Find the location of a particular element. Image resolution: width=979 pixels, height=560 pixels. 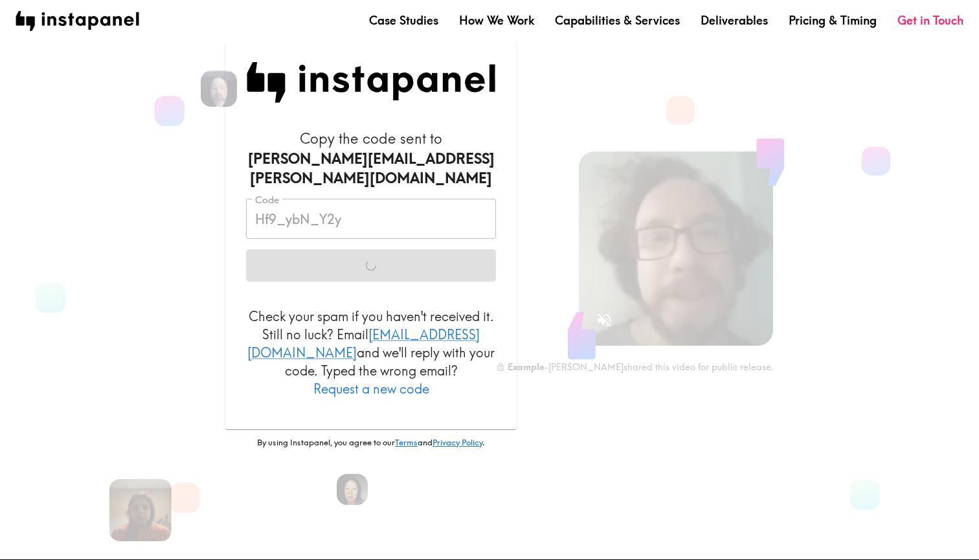

p: Check your spam if you haven't received it. Still no luck? Email and we'll reply with your code. ... is located at coordinates (371, 352).